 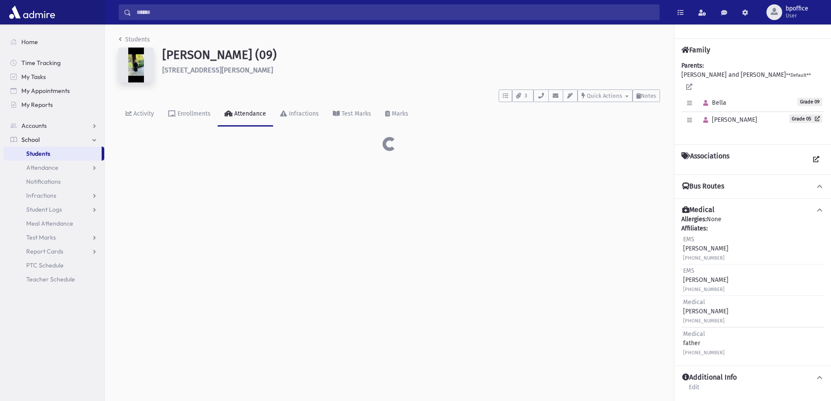 What do you see at coordinates (45, 91) in the screenshot?
I see `span: My Appointments` at bounding box center [45, 91].